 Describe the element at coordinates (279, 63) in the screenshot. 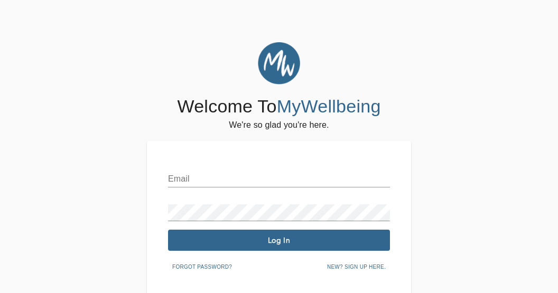

I see `img: MyWellbeing` at that location.